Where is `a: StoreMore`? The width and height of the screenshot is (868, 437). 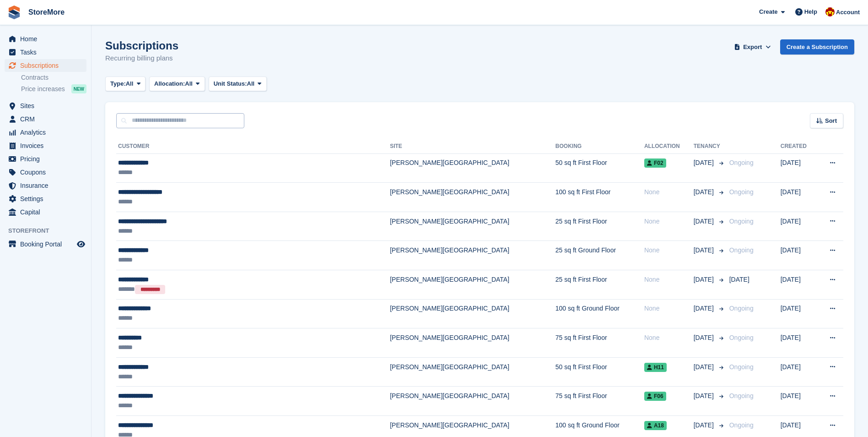 a: StoreMore is located at coordinates (46, 12).